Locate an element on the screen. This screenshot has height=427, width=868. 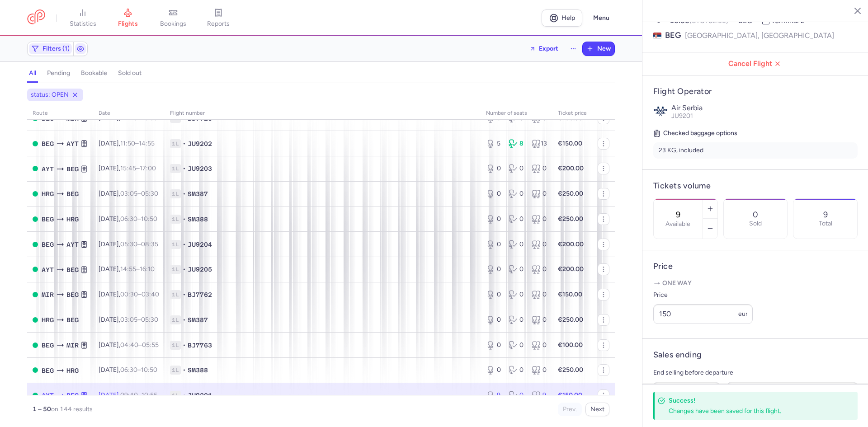
img: Air Serbia logo is located at coordinates (661, 111).